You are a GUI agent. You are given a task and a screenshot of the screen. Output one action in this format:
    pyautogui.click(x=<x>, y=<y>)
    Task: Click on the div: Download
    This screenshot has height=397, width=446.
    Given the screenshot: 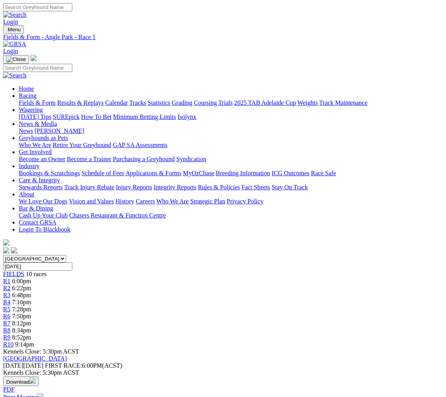 What is the action you would take?
    pyautogui.click(x=223, y=389)
    